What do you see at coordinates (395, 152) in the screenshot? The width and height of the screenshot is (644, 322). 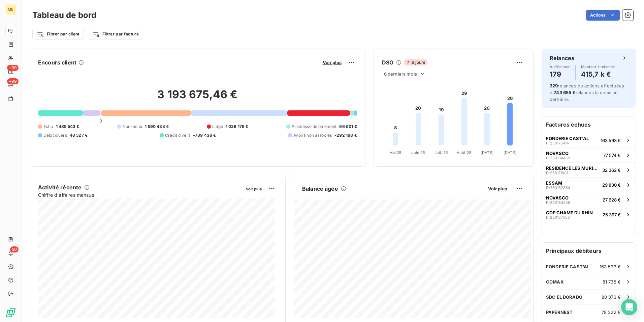 I see `tspan: Mai 25` at bounding box center [395, 152].